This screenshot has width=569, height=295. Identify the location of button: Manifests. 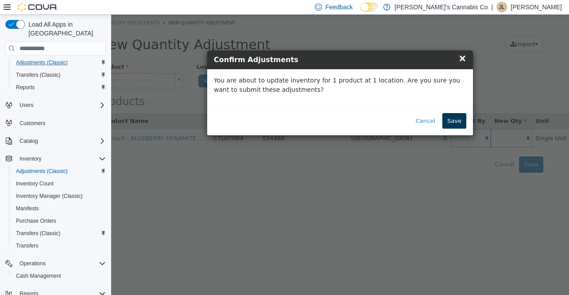
(59, 209).